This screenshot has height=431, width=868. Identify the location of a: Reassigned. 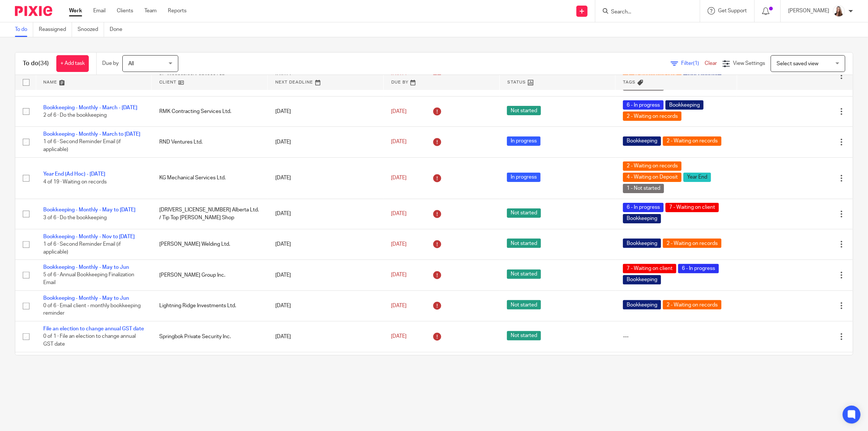
(55, 29).